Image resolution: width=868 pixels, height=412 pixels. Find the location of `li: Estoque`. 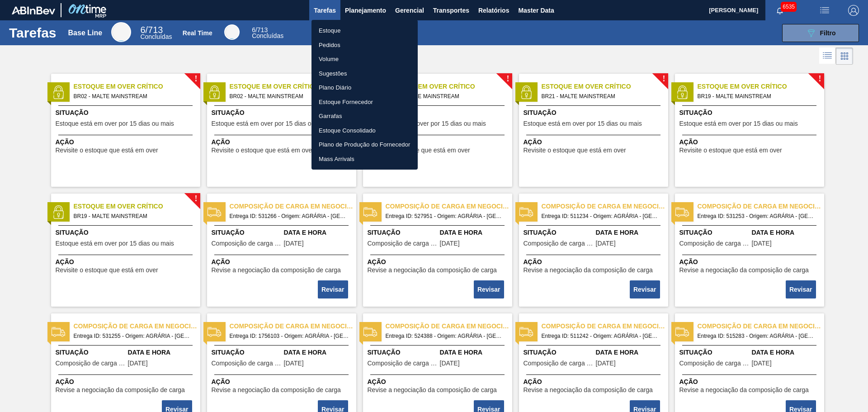

li: Estoque is located at coordinates (364, 31).